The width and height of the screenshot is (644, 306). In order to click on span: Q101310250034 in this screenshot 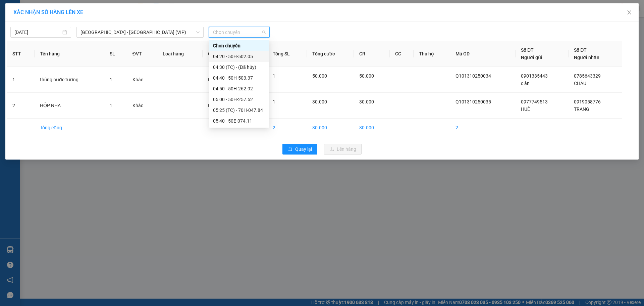, I will do `click(473, 76)`.